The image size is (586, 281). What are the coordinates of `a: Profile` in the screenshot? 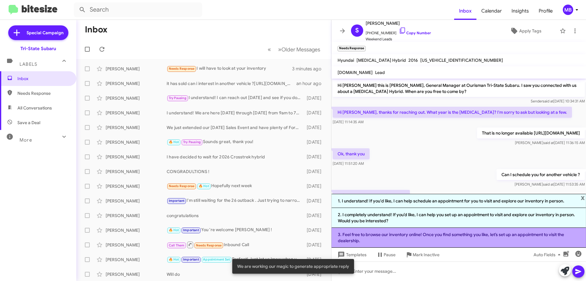 It's located at (546, 11).